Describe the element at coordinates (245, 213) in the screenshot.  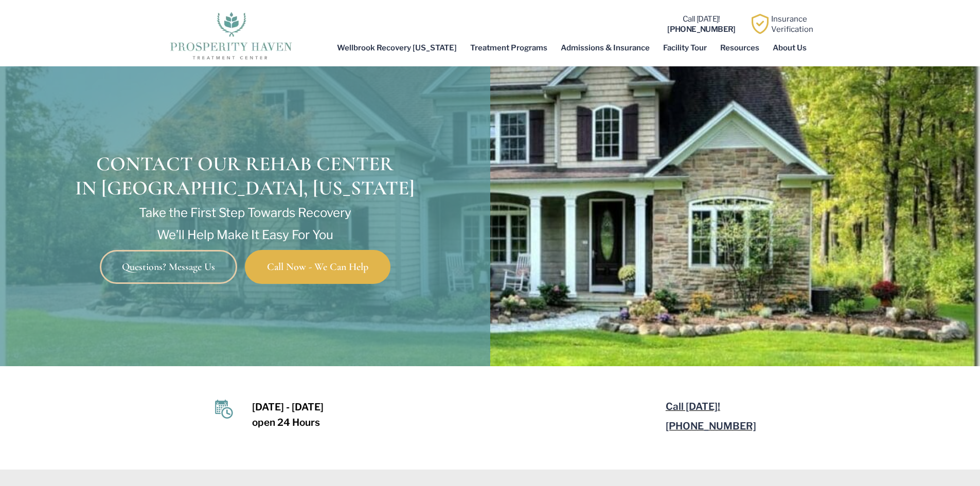
I see `p: Take the First Step Towards Recovery` at that location.